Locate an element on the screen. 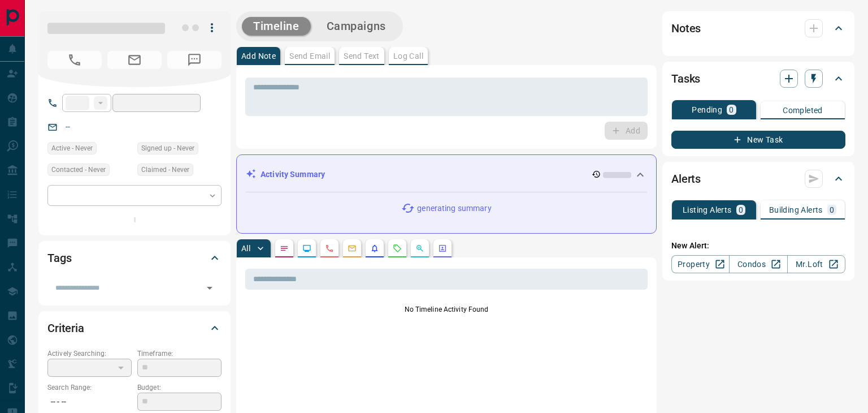  div: Tags is located at coordinates (135, 258).